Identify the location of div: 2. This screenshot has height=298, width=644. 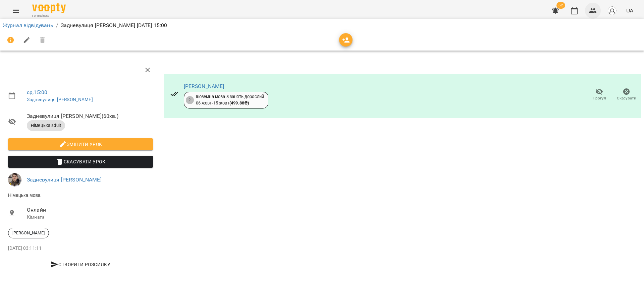
(189, 100).